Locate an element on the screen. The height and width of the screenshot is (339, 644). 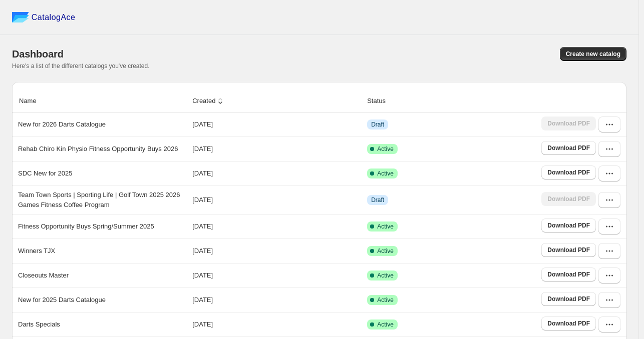
p: Fitness Opportunity Buys Spring/Summer 2025 is located at coordinates (86, 226).